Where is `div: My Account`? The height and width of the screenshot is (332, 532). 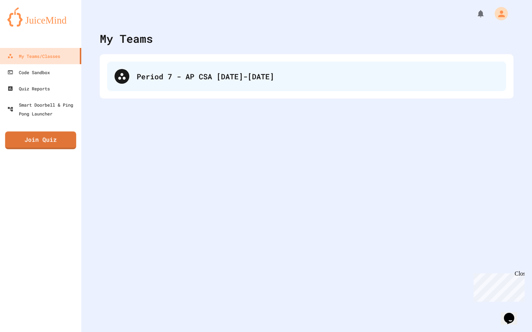 div: My Account is located at coordinates (498, 14).